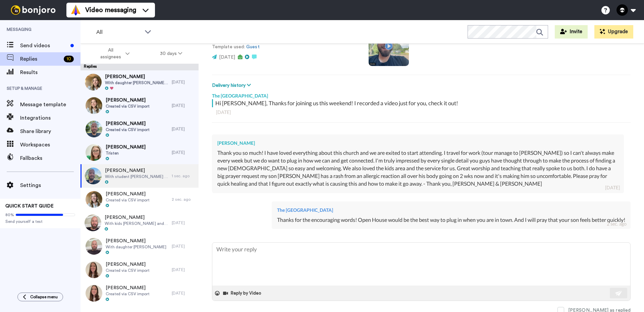 The image size is (644, 312). What do you see at coordinates (50, 105) in the screenshot?
I see `span: Message template` at bounding box center [50, 105].